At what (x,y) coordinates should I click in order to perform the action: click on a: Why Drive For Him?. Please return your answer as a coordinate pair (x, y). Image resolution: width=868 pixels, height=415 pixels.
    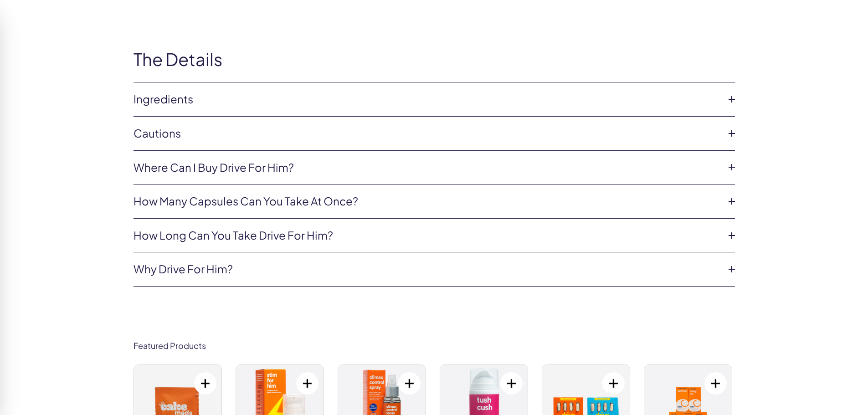
    Looking at the image, I should click on (427, 269).